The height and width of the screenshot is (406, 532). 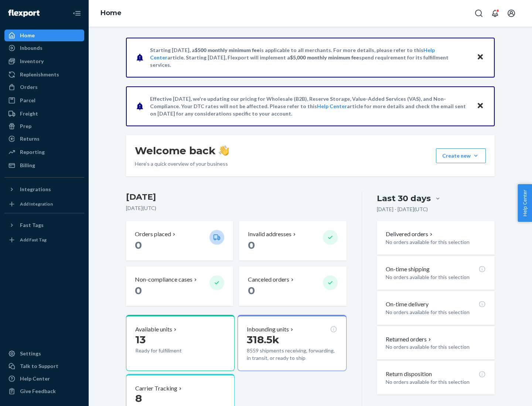 I want to click on button: Close Navigation, so click(x=77, y=13).